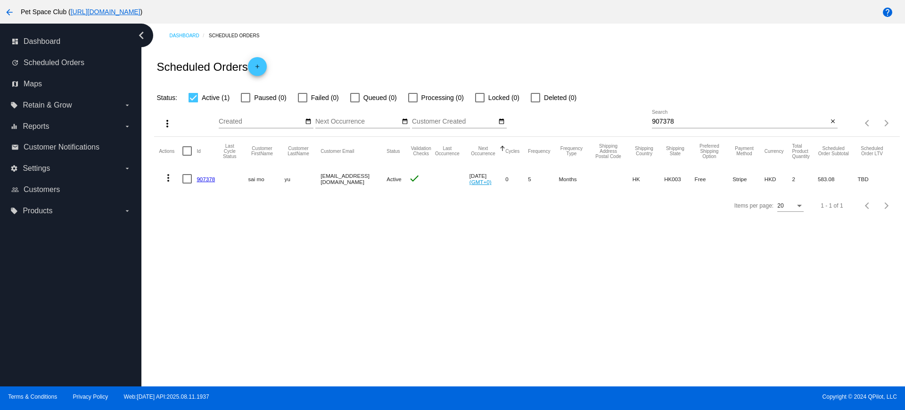 This screenshot has height=410, width=905. What do you see at coordinates (539, 151) in the screenshot?
I see `button: Change sorting for Frequency` at bounding box center [539, 151].